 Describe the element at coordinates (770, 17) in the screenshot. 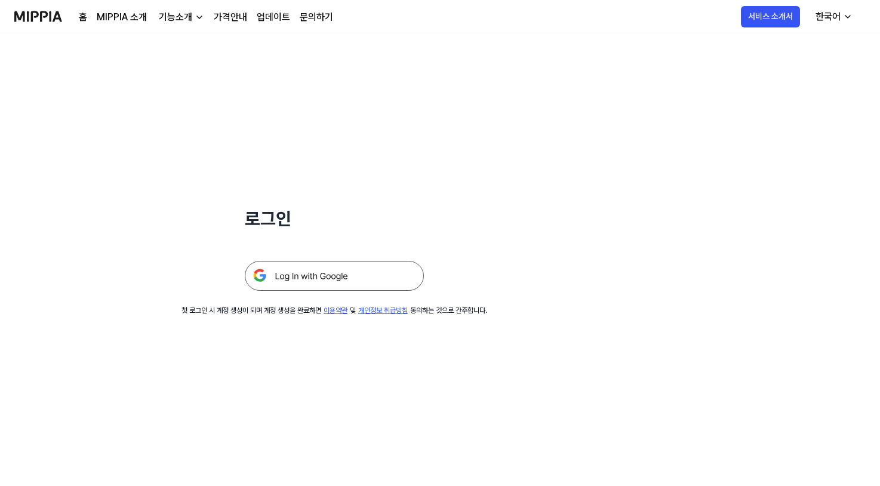

I see `a: 서비스 소개서` at that location.